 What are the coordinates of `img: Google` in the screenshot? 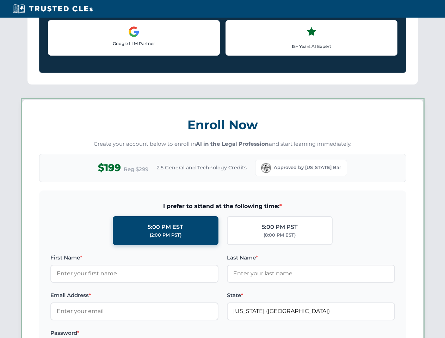 It's located at (134, 32).